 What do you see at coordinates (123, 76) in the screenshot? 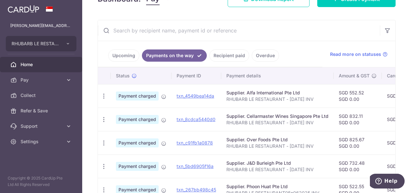
I see `span: Status` at bounding box center [123, 76].